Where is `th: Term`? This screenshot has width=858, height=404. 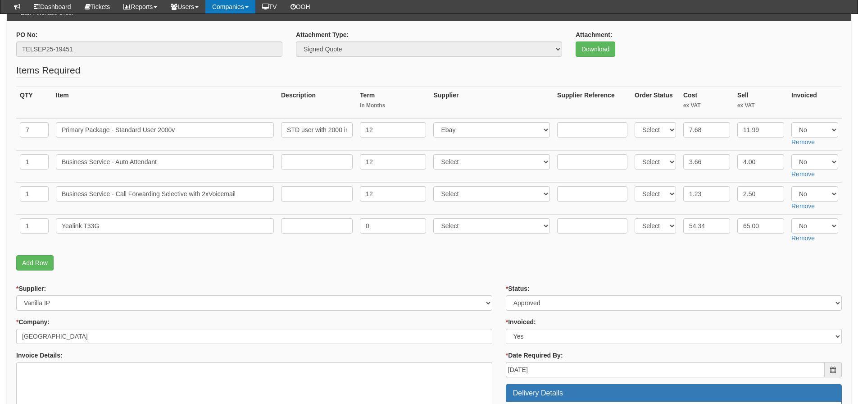
th: Term is located at coordinates (393, 102).